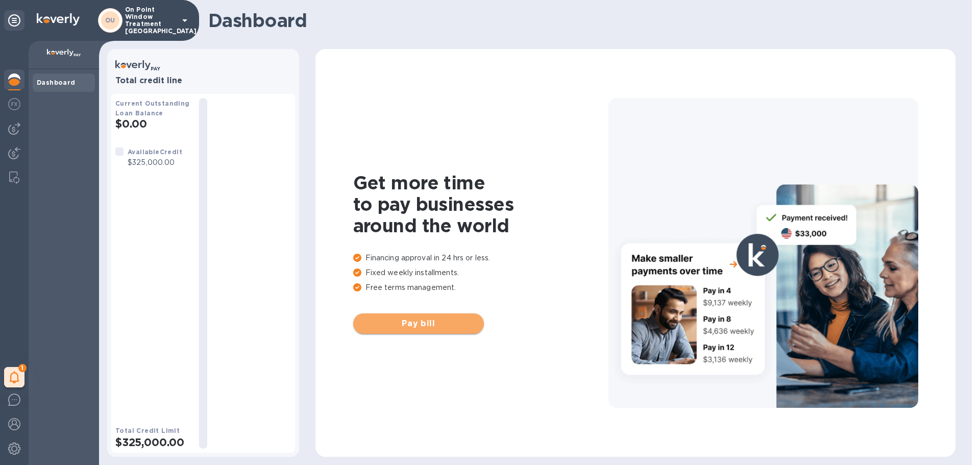  I want to click on b: Dashboard, so click(56, 83).